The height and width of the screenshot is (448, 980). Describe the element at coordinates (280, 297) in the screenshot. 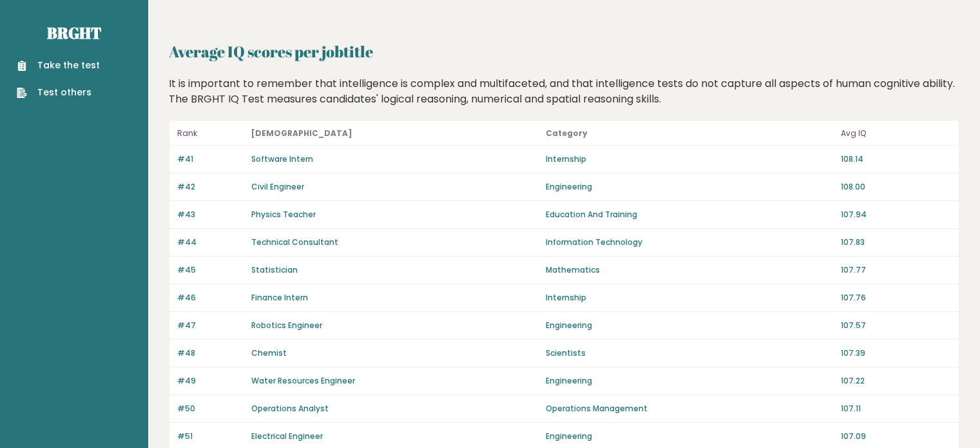

I see `a: Finance Intern` at that location.